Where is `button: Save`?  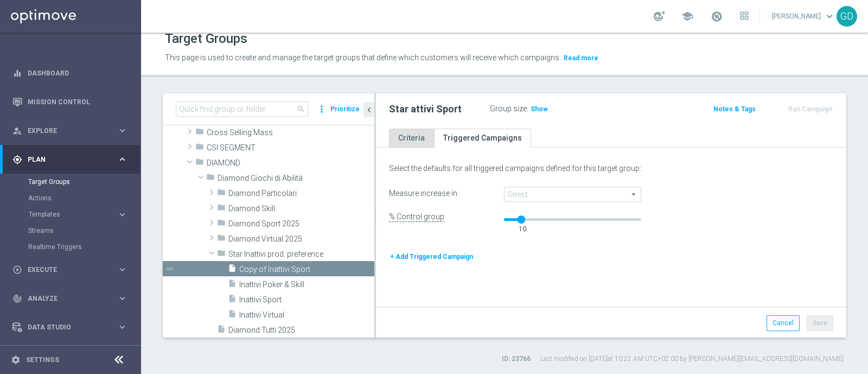 button: Save is located at coordinates (820, 323).